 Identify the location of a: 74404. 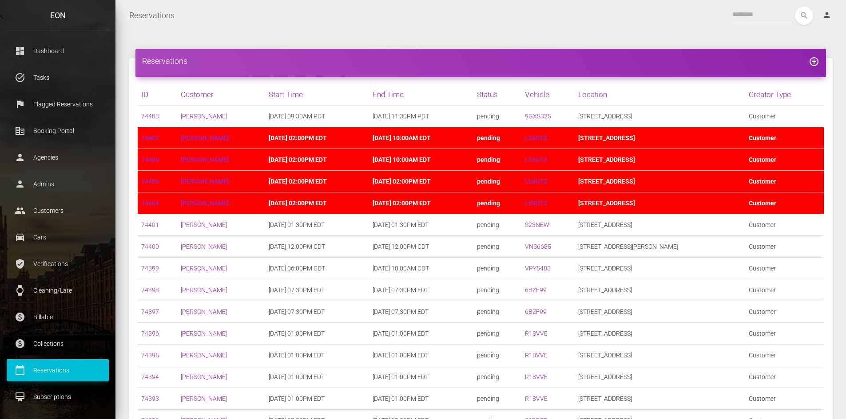
(150, 203).